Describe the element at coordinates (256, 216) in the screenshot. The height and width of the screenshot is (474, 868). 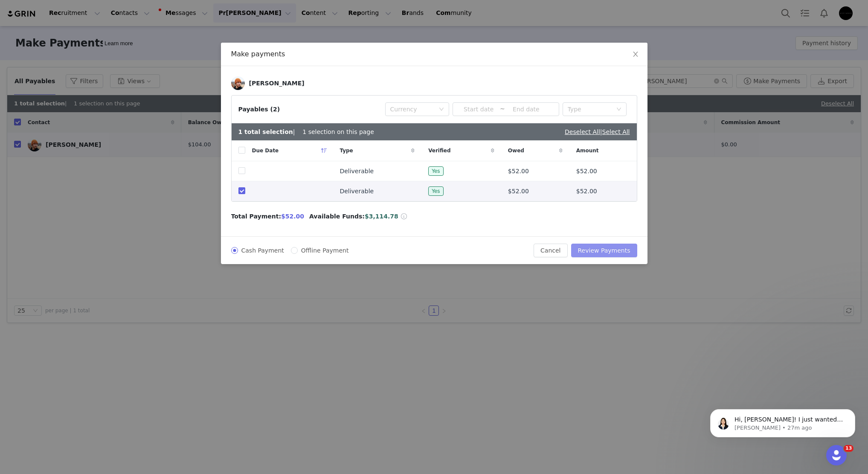
I see `span: Total Payment:` at that location.